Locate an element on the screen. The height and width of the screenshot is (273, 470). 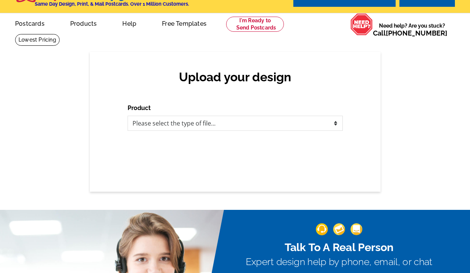
h2: Upload your design is located at coordinates (235, 77).